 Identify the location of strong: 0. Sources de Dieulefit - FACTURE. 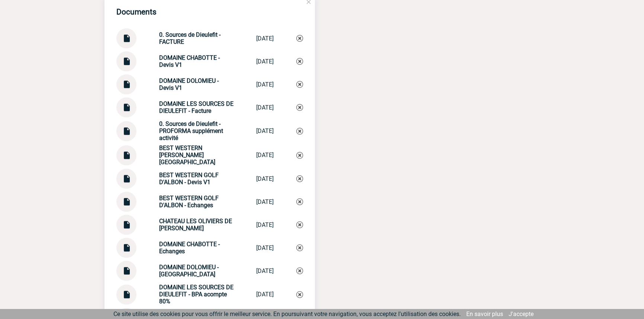
(190, 39).